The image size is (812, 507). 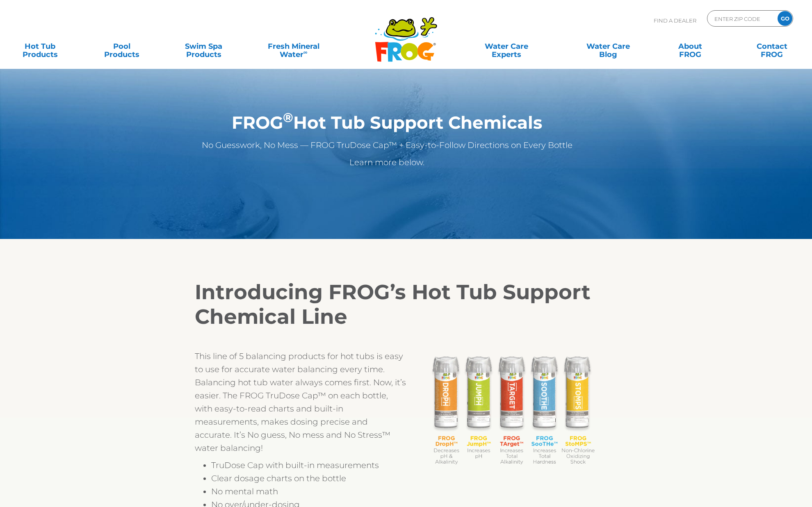 What do you see at coordinates (293, 47) in the screenshot?
I see `a: Fresh MineralWater∞` at bounding box center [293, 47].